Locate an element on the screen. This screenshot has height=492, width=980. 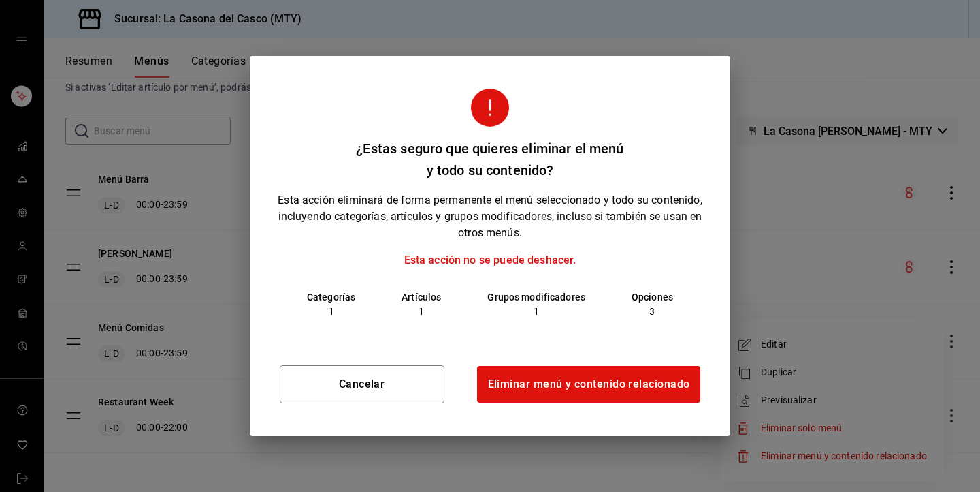
p: 3 is located at coordinates (652, 311).